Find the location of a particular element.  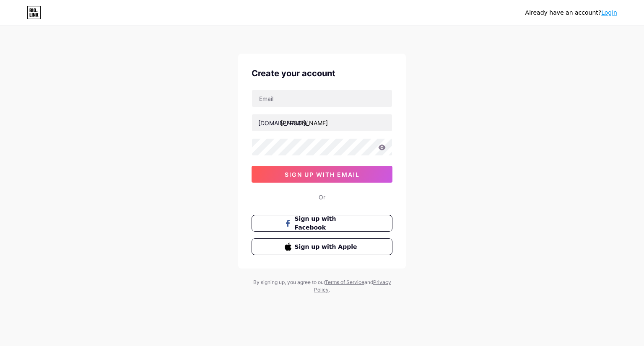

a: Terms of Service is located at coordinates (345, 282).